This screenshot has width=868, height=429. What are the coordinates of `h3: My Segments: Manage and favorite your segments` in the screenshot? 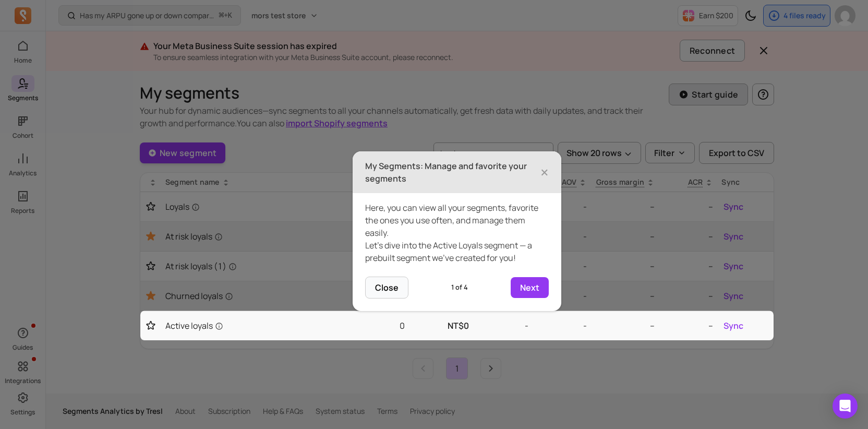 It's located at (453, 172).